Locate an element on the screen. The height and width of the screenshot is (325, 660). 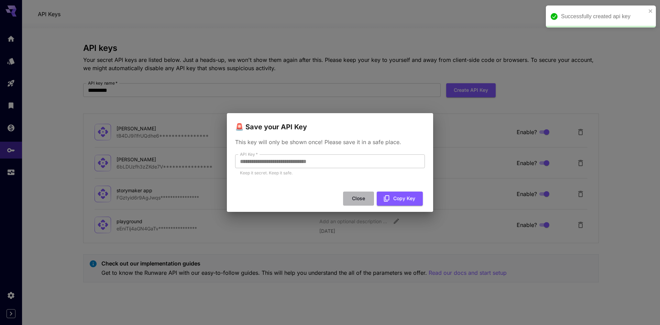
button: Close is located at coordinates (358, 198).